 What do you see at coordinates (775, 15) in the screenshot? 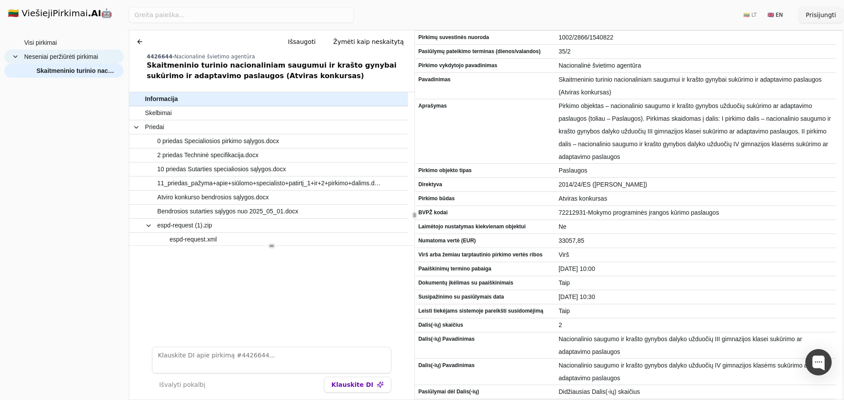
I see `button: 🇬🇧 EN` at bounding box center [775, 15].